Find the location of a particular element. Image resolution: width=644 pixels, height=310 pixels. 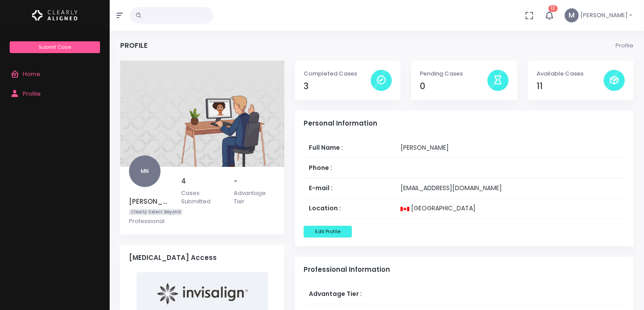

span: Profile is located at coordinates (32, 93).